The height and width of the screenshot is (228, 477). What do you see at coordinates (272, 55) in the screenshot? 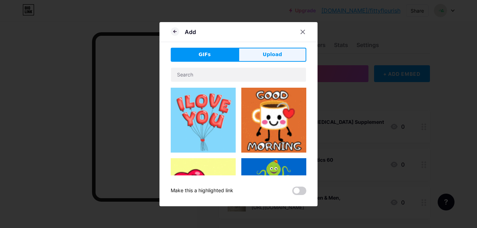
I see `button: Upload` at bounding box center [272, 55].